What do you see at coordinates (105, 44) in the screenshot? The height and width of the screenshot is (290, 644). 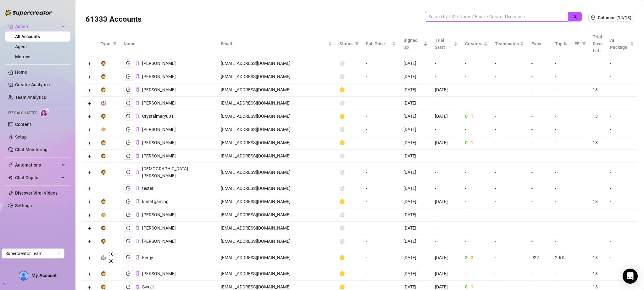 I see `span: Type` at bounding box center [105, 44].